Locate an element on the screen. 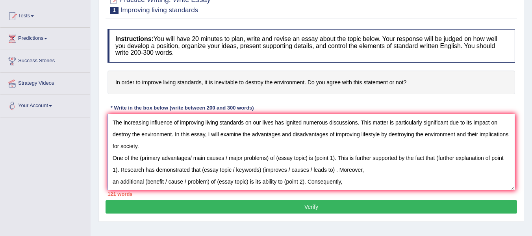  a: Strategy Videos is located at coordinates (45, 82).